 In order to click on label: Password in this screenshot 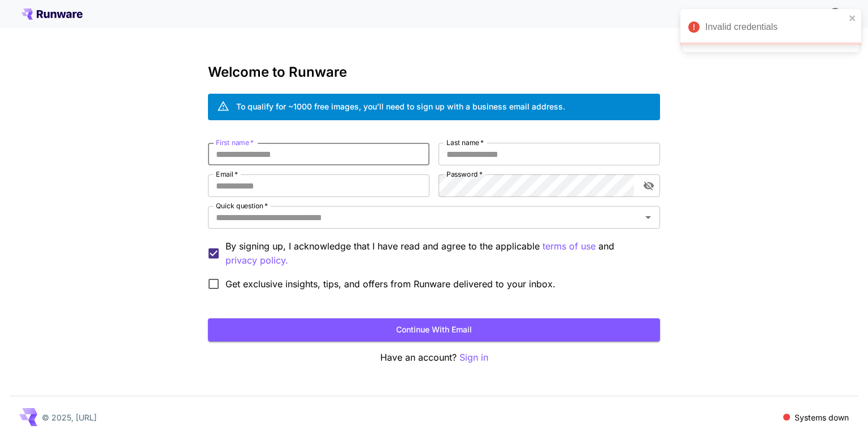, I will do `click(465, 174)`.